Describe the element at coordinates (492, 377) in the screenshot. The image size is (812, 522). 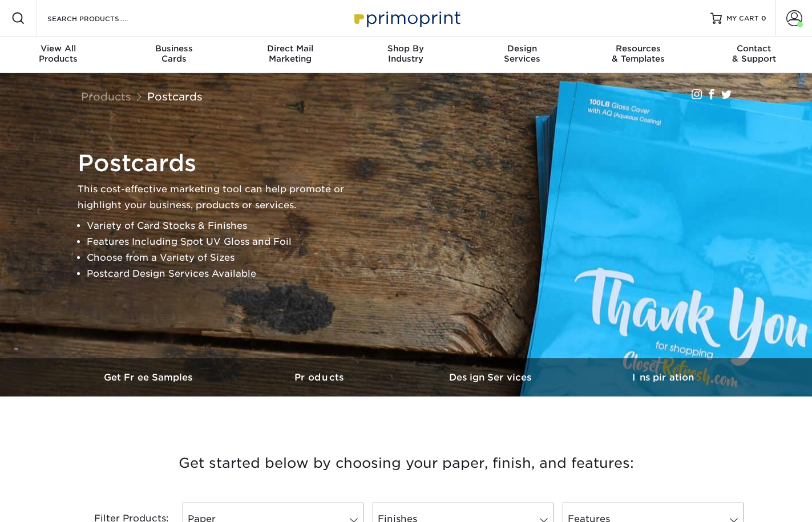
I see `a: Design Services` at that location.